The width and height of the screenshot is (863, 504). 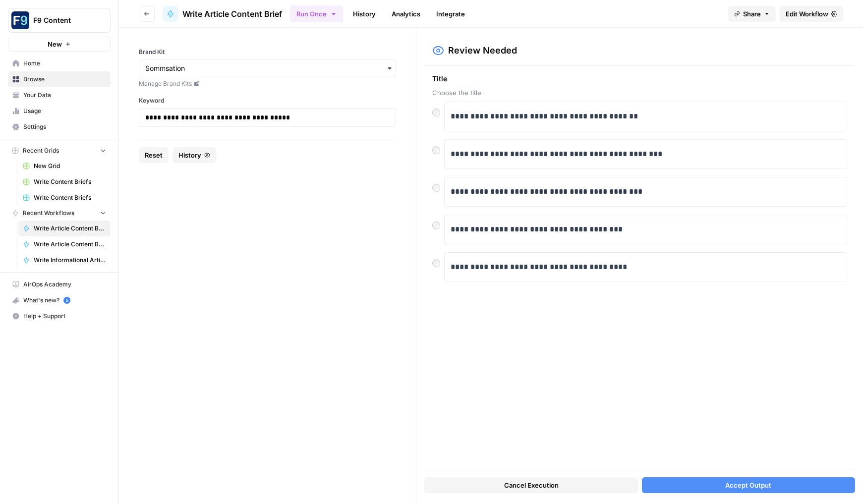 What do you see at coordinates (59, 213) in the screenshot?
I see `button: Recent Workflows` at bounding box center [59, 213].